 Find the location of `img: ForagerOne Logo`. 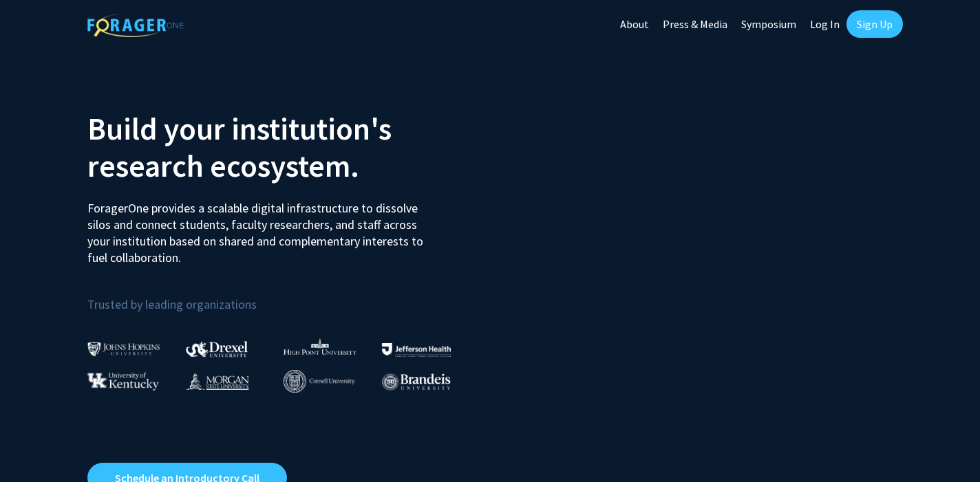

img: ForagerOne Logo is located at coordinates (136, 24).